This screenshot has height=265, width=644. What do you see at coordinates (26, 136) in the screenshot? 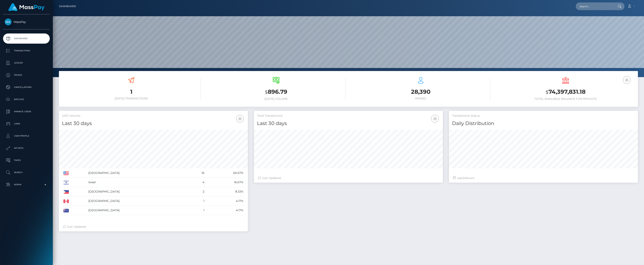
I see `p: User Profile` at bounding box center [26, 136].